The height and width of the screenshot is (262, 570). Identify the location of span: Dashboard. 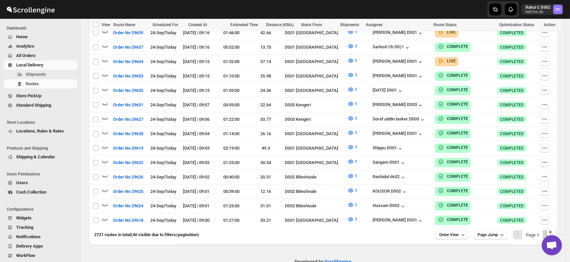
(42, 28).